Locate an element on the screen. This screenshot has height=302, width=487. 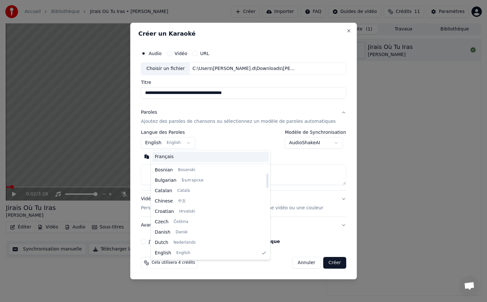
span: Chinese is located at coordinates (164, 201).